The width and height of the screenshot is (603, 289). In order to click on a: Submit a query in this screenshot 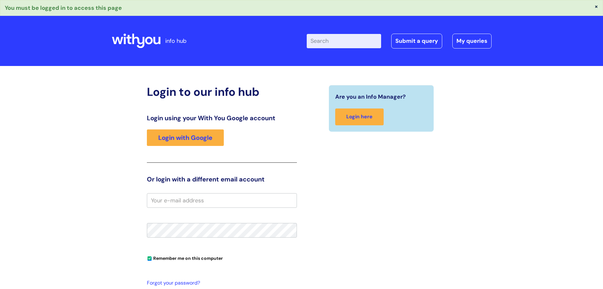, I will do `click(417, 41)`.